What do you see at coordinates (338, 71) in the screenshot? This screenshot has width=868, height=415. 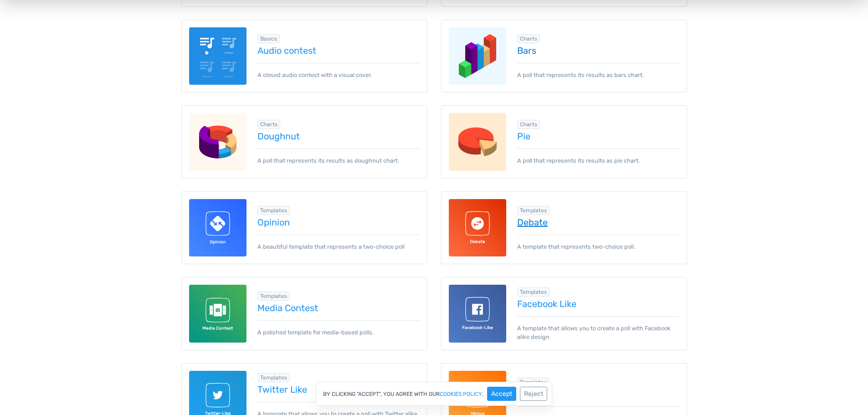 I see `p: A closed audio contest with a visual cover.` at bounding box center [338, 71].